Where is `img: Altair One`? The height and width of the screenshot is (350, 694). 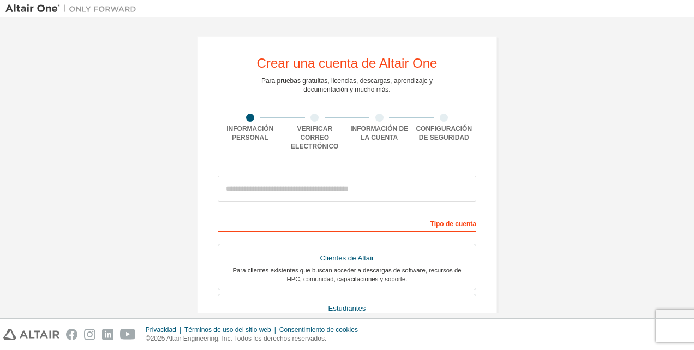 img: Altair One is located at coordinates (74, 9).